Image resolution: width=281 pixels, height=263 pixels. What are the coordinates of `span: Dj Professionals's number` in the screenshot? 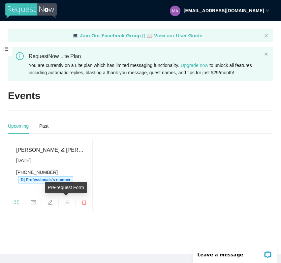 It's located at (45, 180).